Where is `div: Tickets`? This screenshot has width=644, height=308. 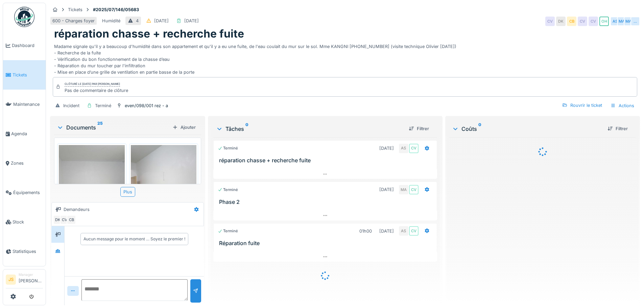
div: Tickets is located at coordinates (75, 9).